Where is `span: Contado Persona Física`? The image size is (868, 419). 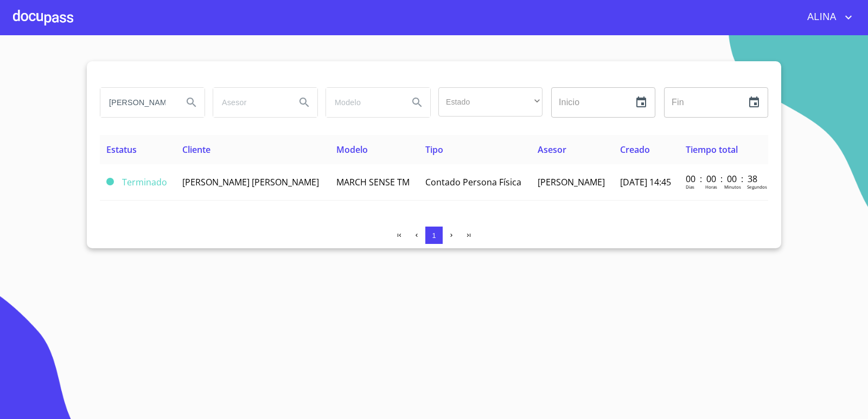
span: Contado Persona Física is located at coordinates (474, 182).